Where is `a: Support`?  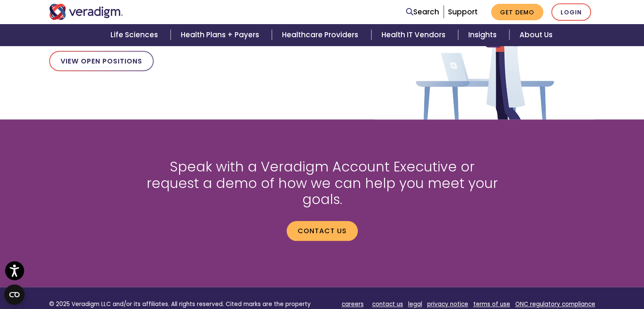 a: Support is located at coordinates (463, 12).